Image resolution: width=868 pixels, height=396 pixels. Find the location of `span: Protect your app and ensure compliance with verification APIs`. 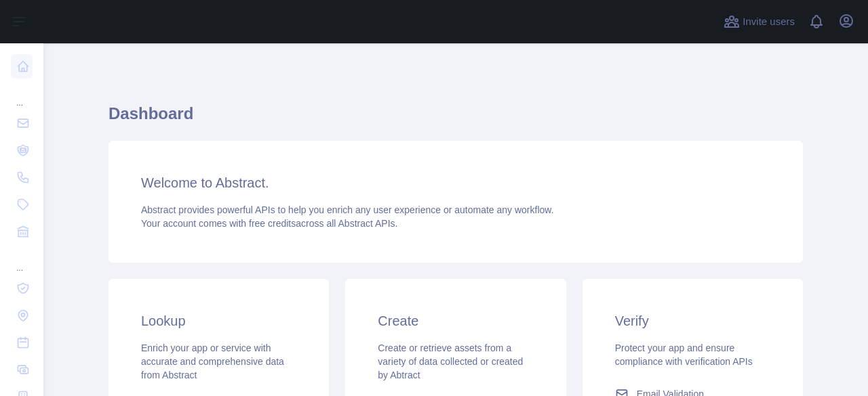

span: Protect your app and ensure compliance with verification APIs is located at coordinates (683, 355).